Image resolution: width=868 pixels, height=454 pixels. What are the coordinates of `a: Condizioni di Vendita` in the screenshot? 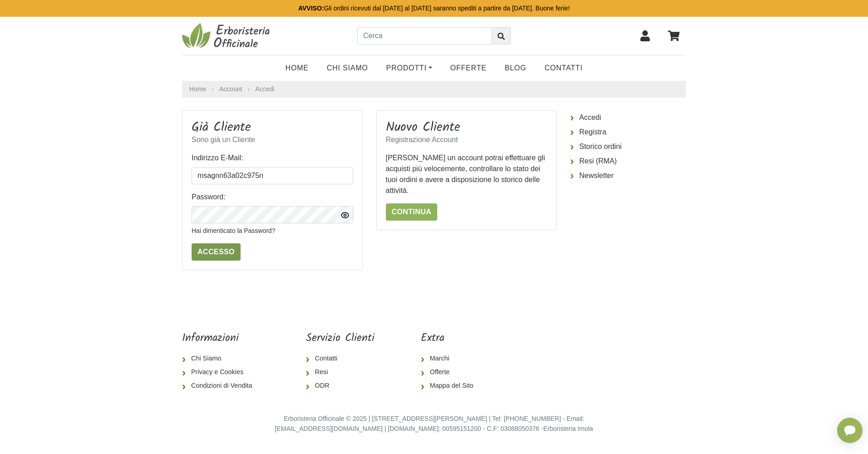 It's located at (221, 386).